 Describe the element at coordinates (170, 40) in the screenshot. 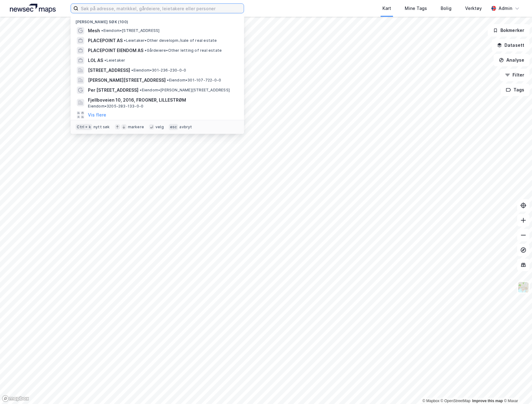

I see `span: Leietaker • Other developm./sale of real estate` at that location.